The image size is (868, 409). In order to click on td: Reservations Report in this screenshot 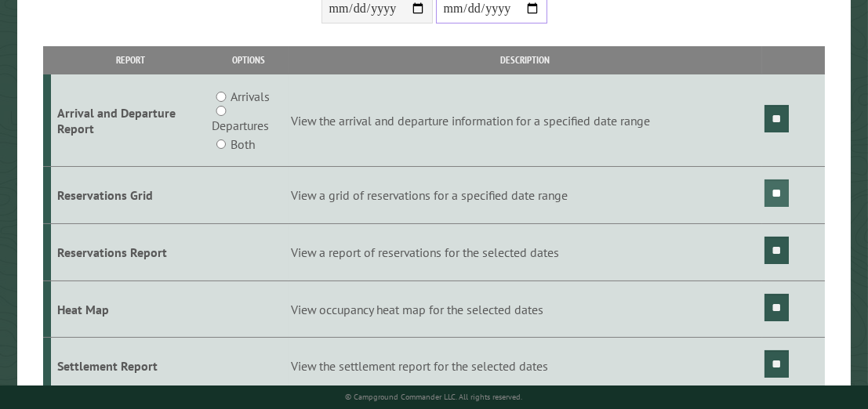, I will do `click(130, 251)`.